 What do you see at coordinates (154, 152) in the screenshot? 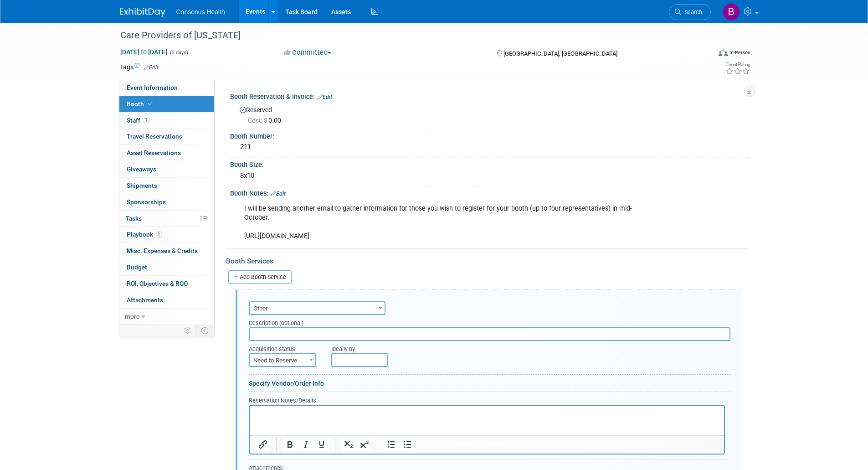
I see `span: Asset Reservations` at bounding box center [154, 152].